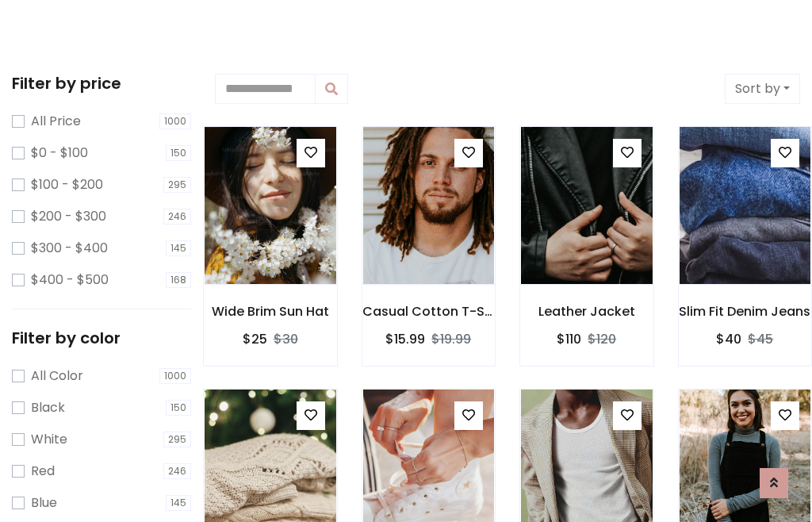  I want to click on label: $200 - $300, so click(68, 217).